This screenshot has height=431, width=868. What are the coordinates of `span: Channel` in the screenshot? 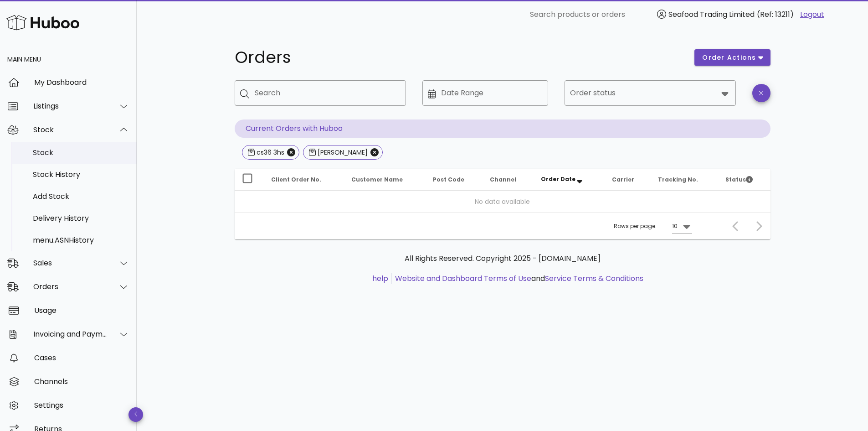 It's located at (503, 179).